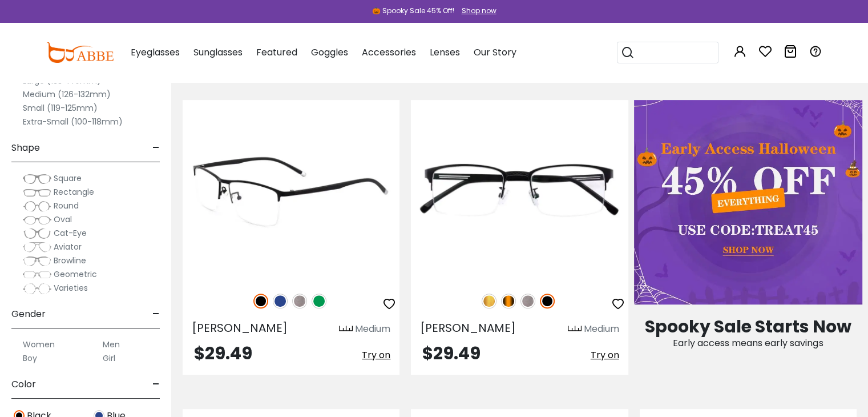  What do you see at coordinates (319, 301) in the screenshot?
I see `img: Green` at bounding box center [319, 301].